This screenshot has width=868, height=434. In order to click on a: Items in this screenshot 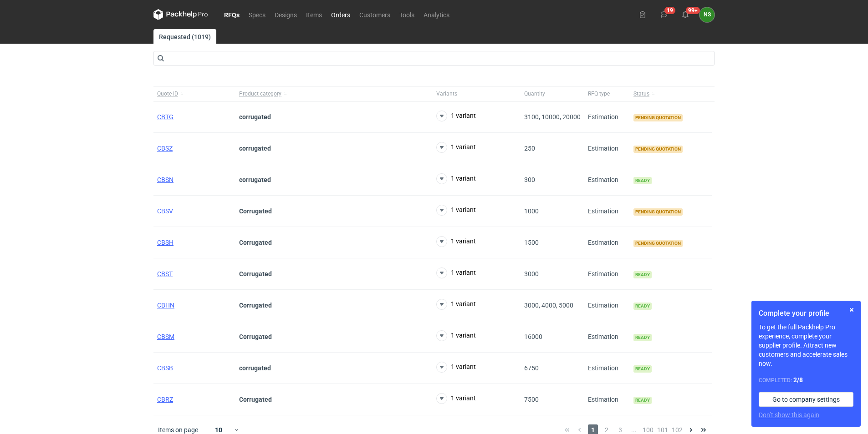, I will do `click(314, 15)`.